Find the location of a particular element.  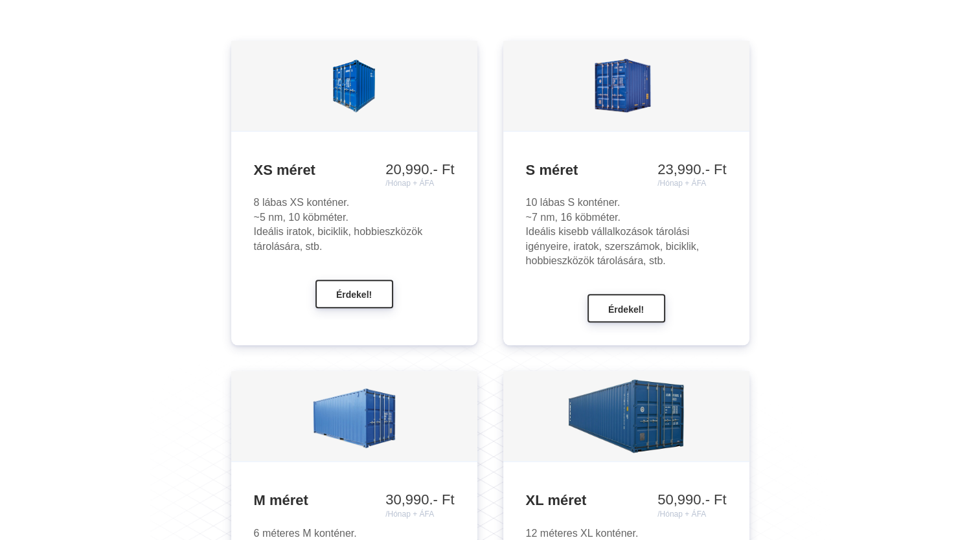

div: 20,990.- Ft is located at coordinates (419, 175).